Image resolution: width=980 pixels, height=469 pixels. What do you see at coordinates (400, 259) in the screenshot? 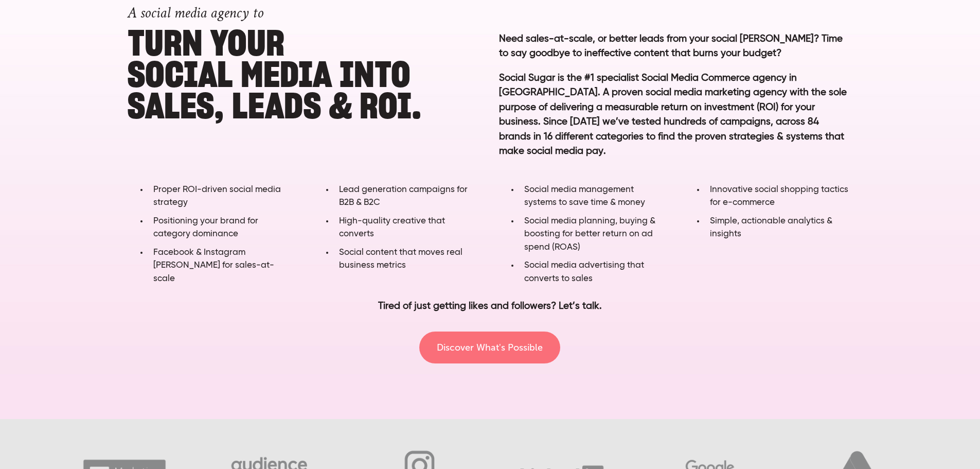
I see `span: Social content that moves real business metrics` at bounding box center [400, 259].